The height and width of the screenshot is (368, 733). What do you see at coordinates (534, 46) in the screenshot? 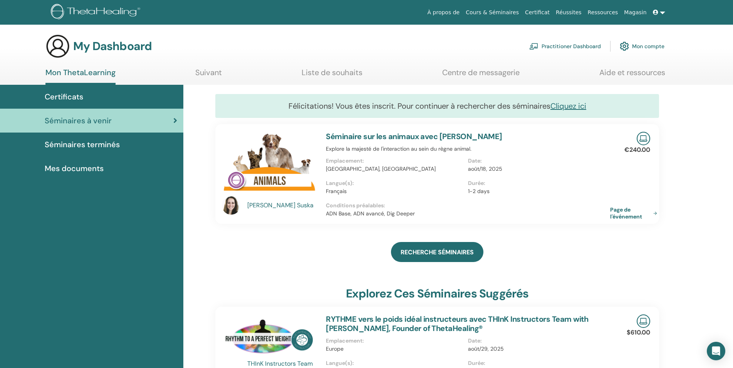
I see `img: chalkboard-teacher.svg` at bounding box center [534, 46].